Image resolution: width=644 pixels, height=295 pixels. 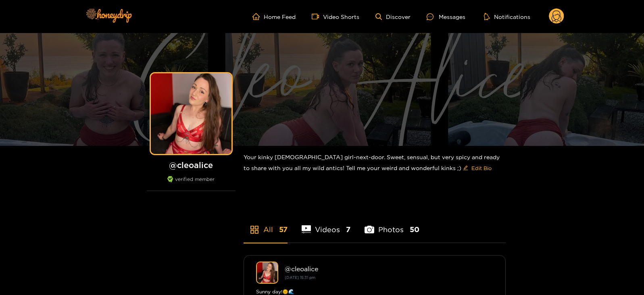 What do you see at coordinates (392, 224) in the screenshot?
I see `li: Photos` at bounding box center [392, 224].